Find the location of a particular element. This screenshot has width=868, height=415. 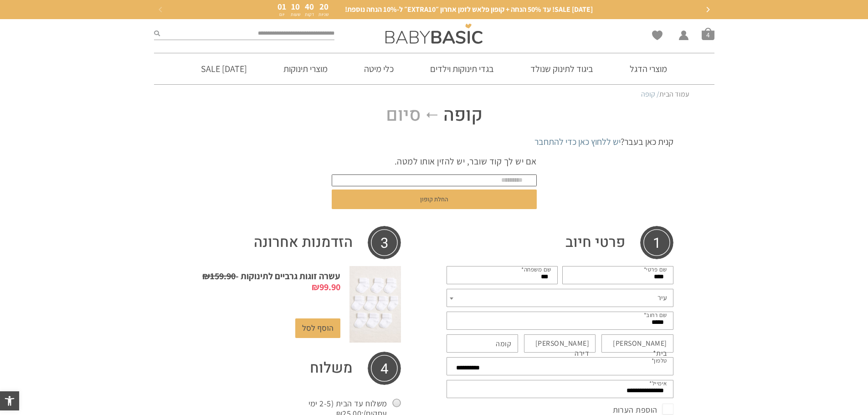

span: קופה is located at coordinates (463, 115).